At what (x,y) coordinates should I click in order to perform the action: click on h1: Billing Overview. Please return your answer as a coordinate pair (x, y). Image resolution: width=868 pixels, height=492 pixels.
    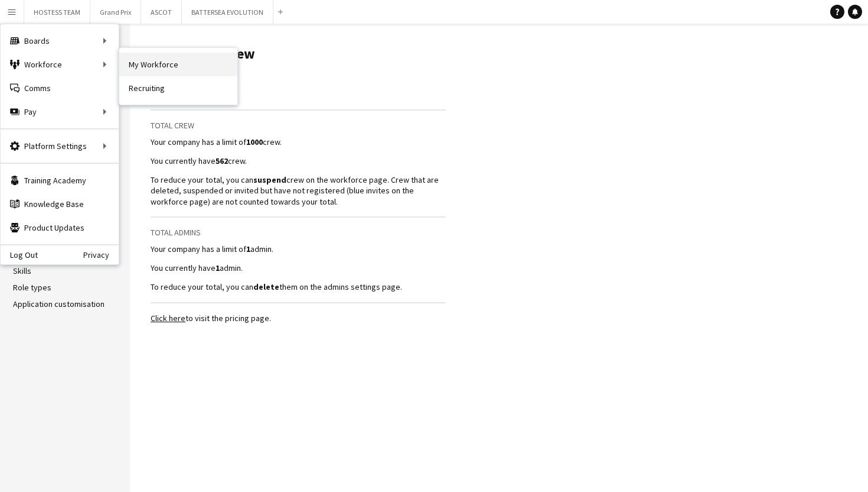
    Looking at the image, I should click on (298, 54).